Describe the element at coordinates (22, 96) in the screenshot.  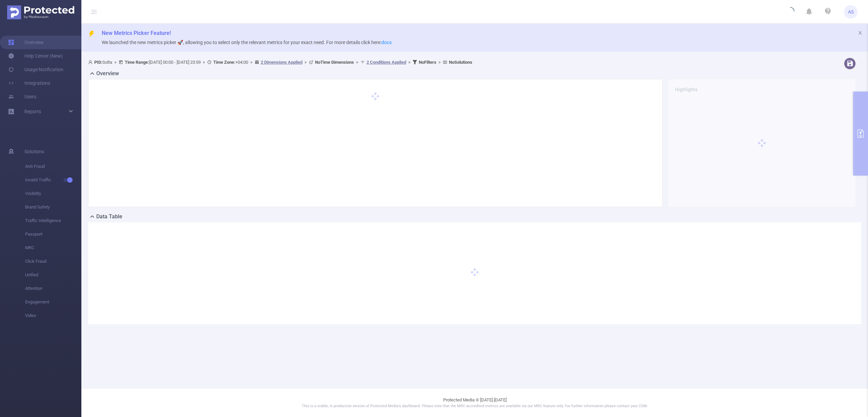
I see `a: Users` at that location.